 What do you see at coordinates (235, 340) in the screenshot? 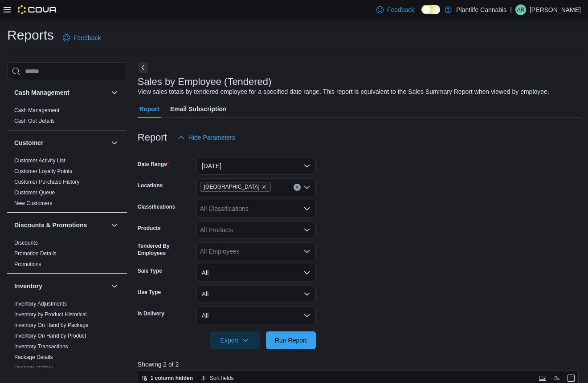
I see `span: Export` at bounding box center [235, 340].